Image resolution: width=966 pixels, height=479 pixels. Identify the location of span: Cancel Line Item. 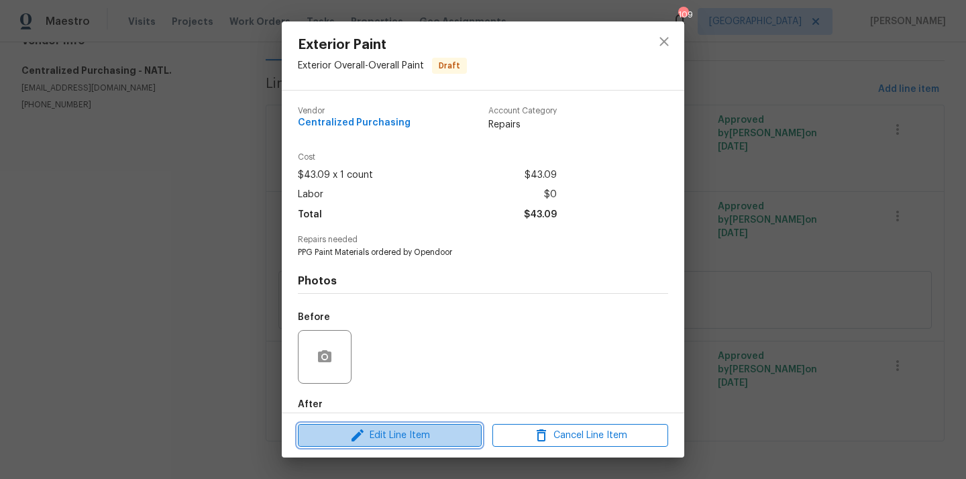
(580, 435).